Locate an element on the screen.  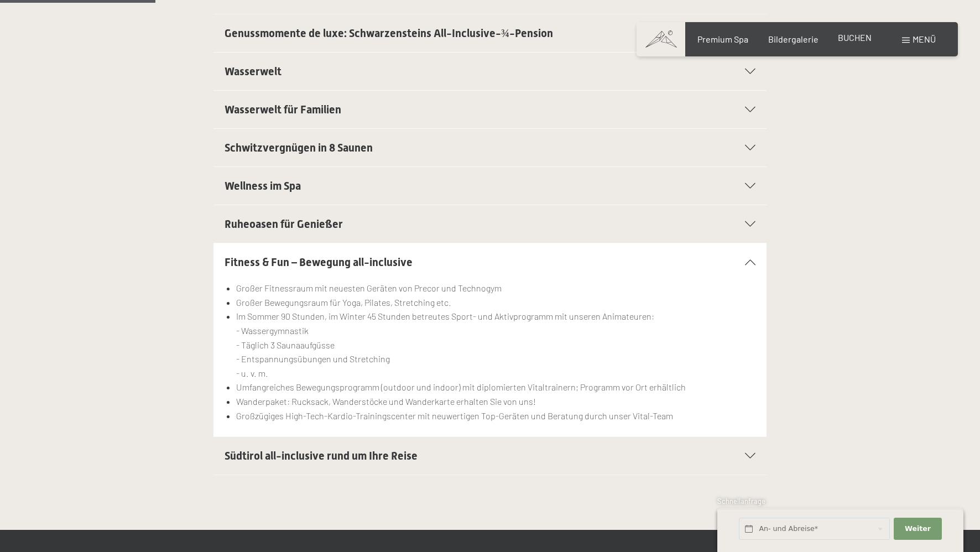
span: Schwitzvergnügen in 8 Saunen is located at coordinates (299, 147).